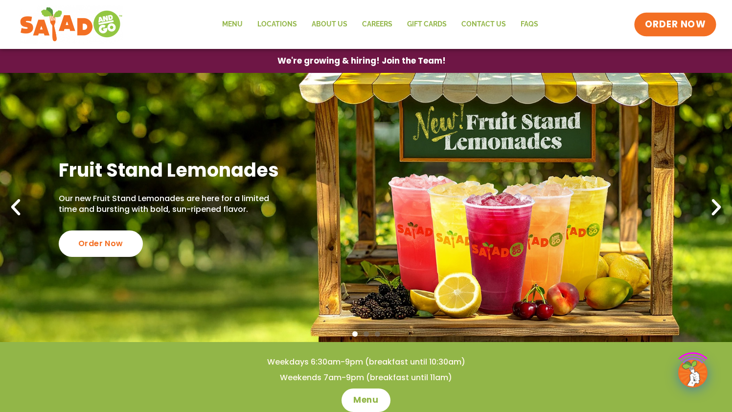 The image size is (732, 412). I want to click on span: ORDER NOW, so click(675, 24).